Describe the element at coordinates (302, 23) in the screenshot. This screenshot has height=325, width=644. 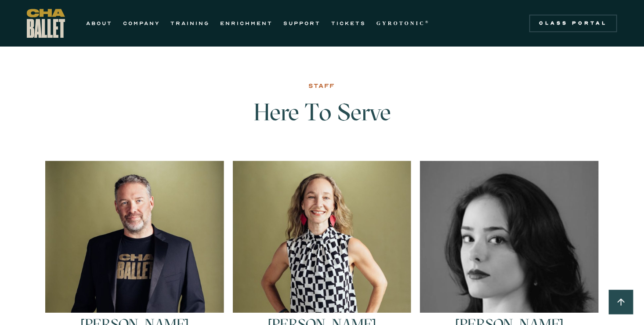
I see `a: SUPPORT` at that location.